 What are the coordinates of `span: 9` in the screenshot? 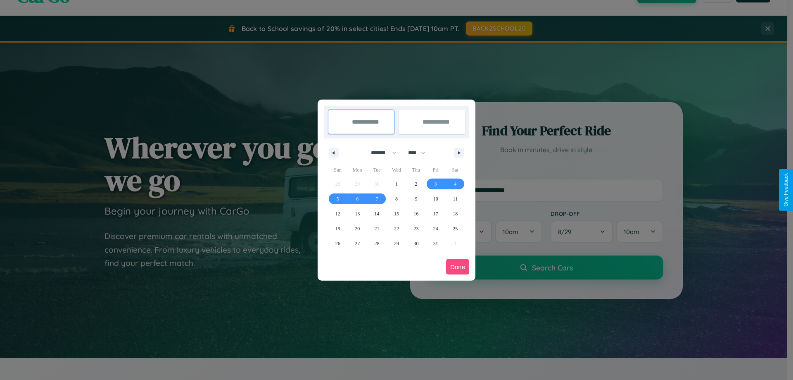 It's located at (416, 199).